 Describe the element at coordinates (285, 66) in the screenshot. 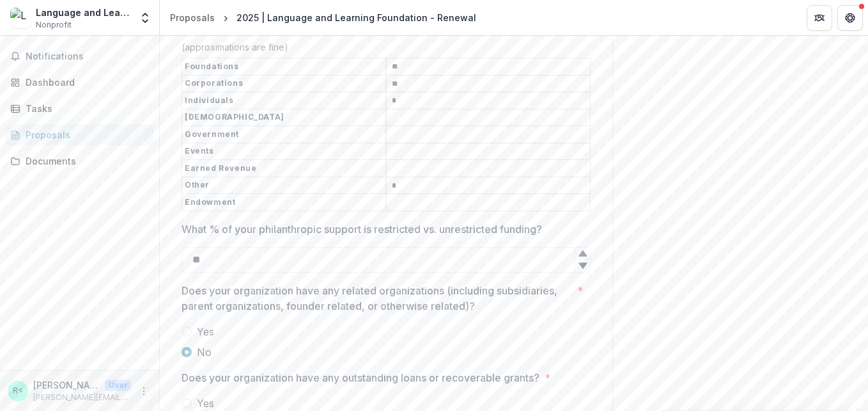

I see `th: Foundations` at that location.